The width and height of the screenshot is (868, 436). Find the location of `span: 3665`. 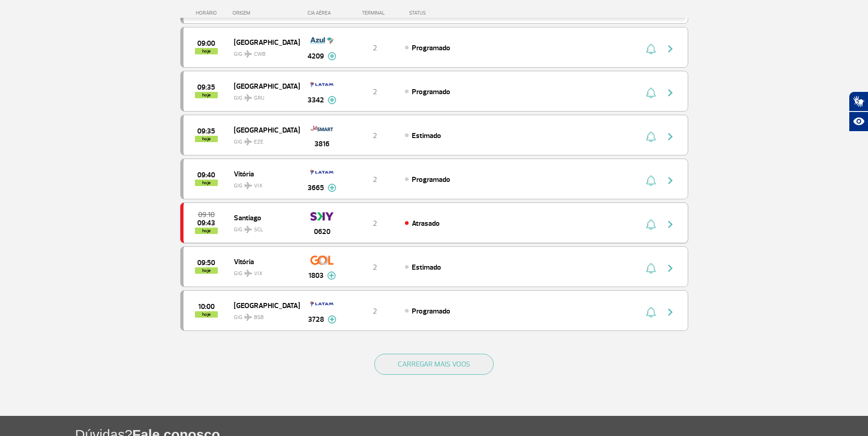

span: 3665 is located at coordinates (316, 188).